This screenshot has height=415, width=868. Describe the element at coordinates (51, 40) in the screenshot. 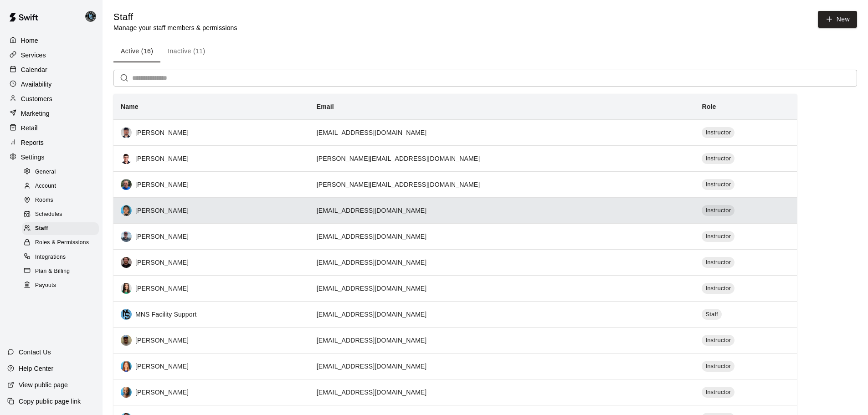

I see `a: Home` at that location.